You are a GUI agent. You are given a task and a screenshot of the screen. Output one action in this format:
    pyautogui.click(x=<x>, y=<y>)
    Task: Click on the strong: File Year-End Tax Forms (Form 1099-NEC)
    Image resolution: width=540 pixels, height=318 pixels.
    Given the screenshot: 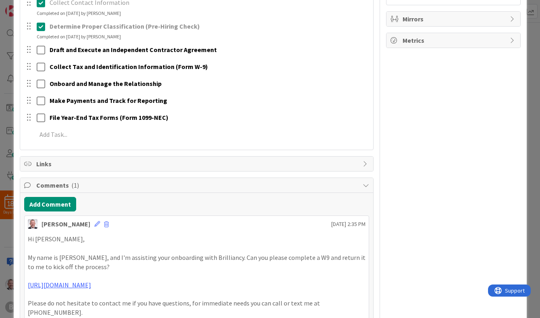 What is the action you would take?
    pyautogui.click(x=109, y=117)
    